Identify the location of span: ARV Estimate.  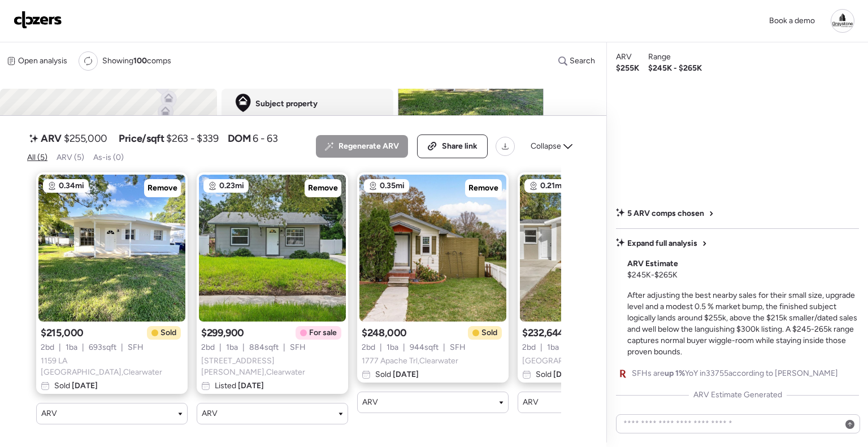
(652, 264).